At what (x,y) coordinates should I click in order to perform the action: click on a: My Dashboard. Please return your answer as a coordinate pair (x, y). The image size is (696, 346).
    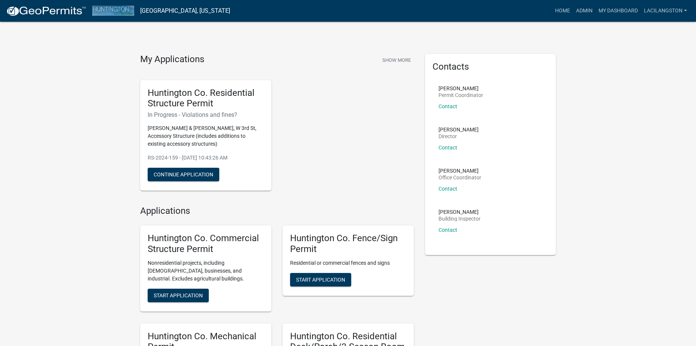
    Looking at the image, I should click on (618, 11).